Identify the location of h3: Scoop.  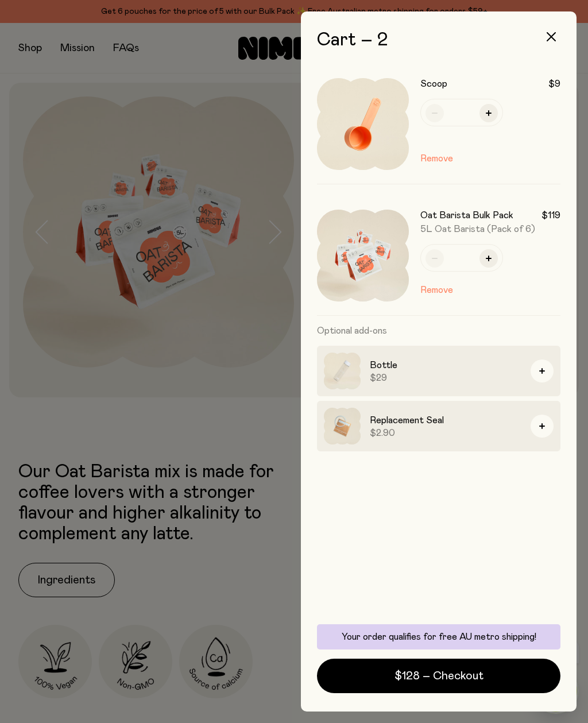
(434, 84).